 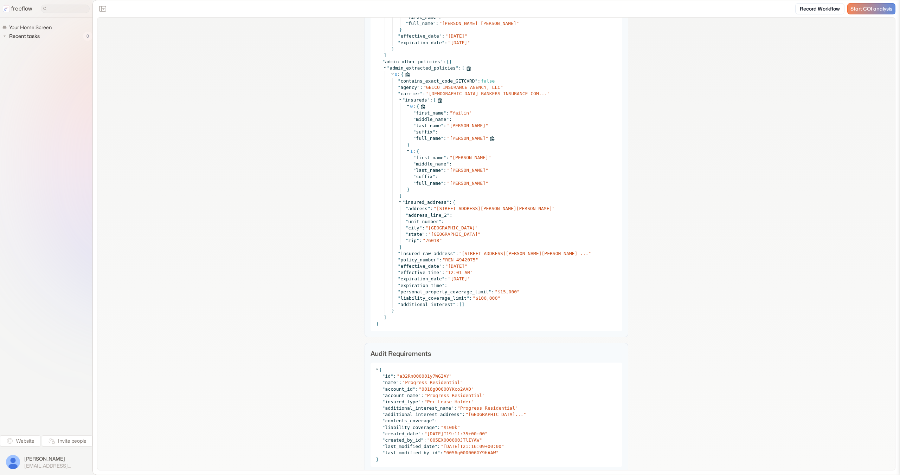 I want to click on a: Start COI analysis, so click(x=871, y=9).